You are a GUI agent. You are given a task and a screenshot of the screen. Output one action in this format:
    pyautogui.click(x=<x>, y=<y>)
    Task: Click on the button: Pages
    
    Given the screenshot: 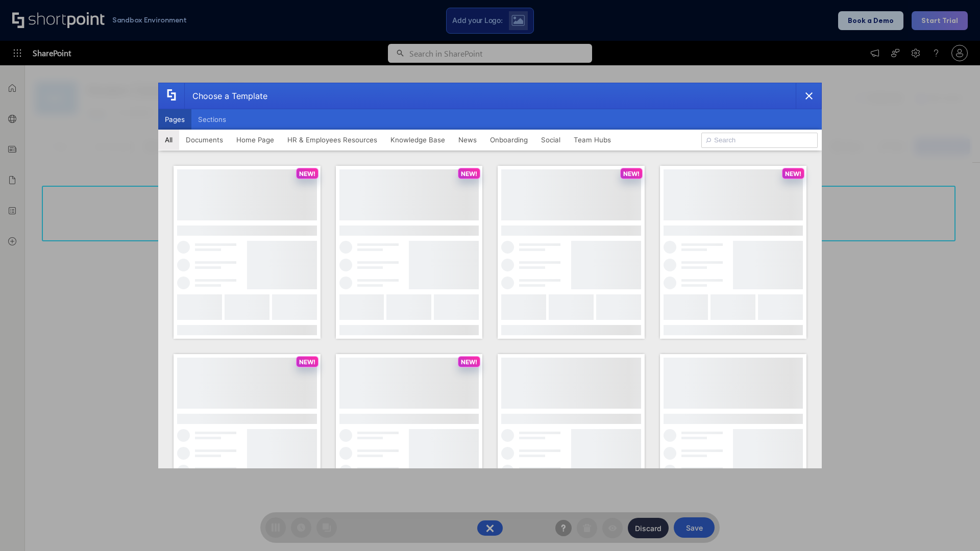 What is the action you would take?
    pyautogui.click(x=175, y=120)
    